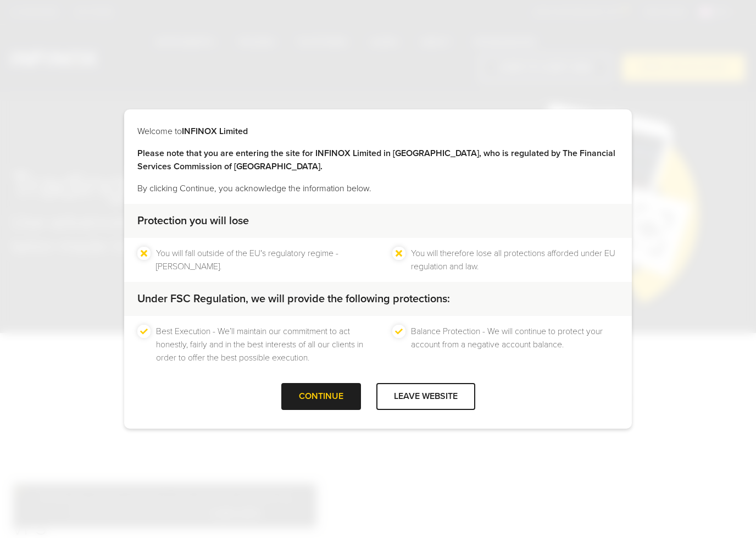  What do you see at coordinates (193, 221) in the screenshot?
I see `strong: Protection you will lose` at bounding box center [193, 221].